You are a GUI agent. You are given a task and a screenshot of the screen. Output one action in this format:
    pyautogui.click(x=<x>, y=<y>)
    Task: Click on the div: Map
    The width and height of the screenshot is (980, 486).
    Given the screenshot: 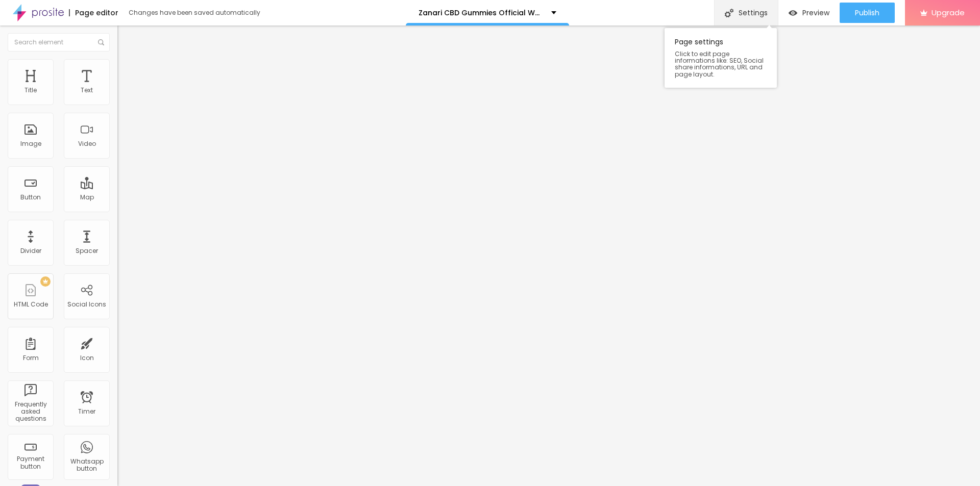 What is the action you would take?
    pyautogui.click(x=87, y=197)
    